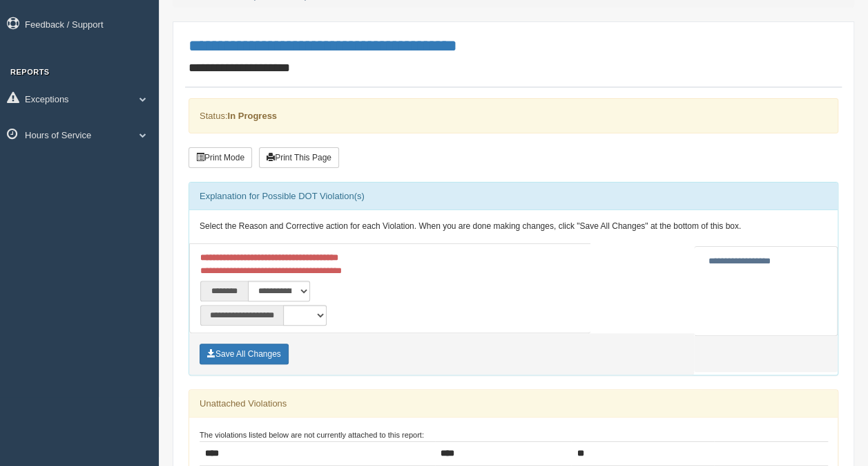 The image size is (868, 466). I want to click on strong: In Progress, so click(252, 115).